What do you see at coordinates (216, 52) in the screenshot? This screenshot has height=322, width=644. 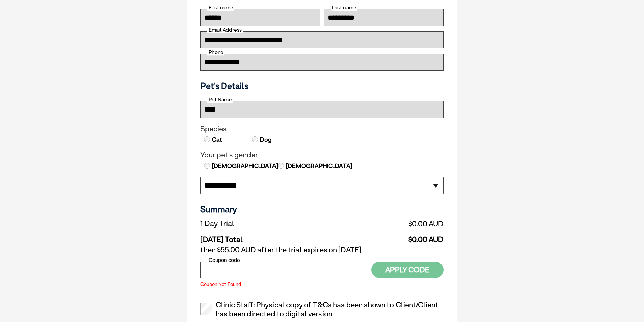 I see `label: Phone` at bounding box center [216, 52].